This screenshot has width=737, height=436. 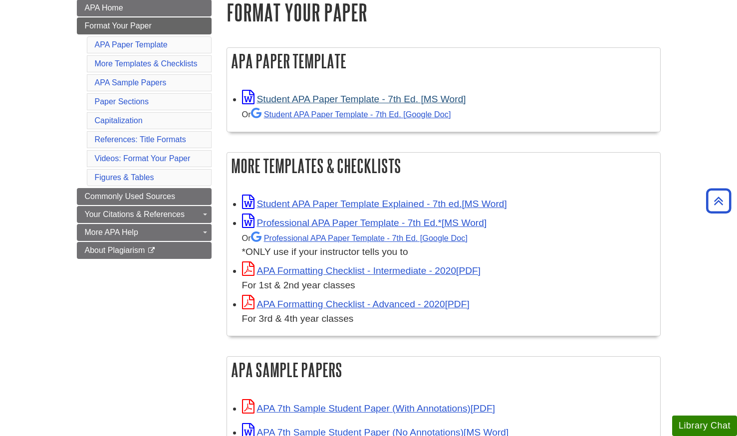 I want to click on span: APA Home, so click(x=104, y=7).